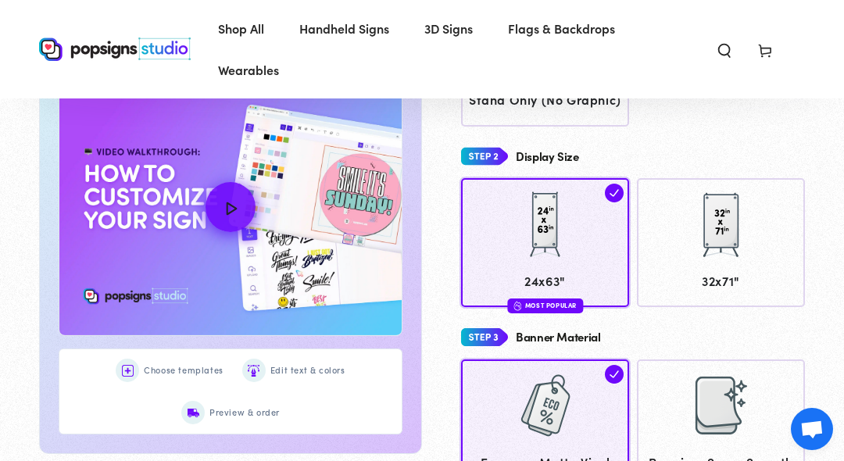 The image size is (844, 461). Describe the element at coordinates (115, 49) in the screenshot. I see `img: Popsigns Studio` at that location.